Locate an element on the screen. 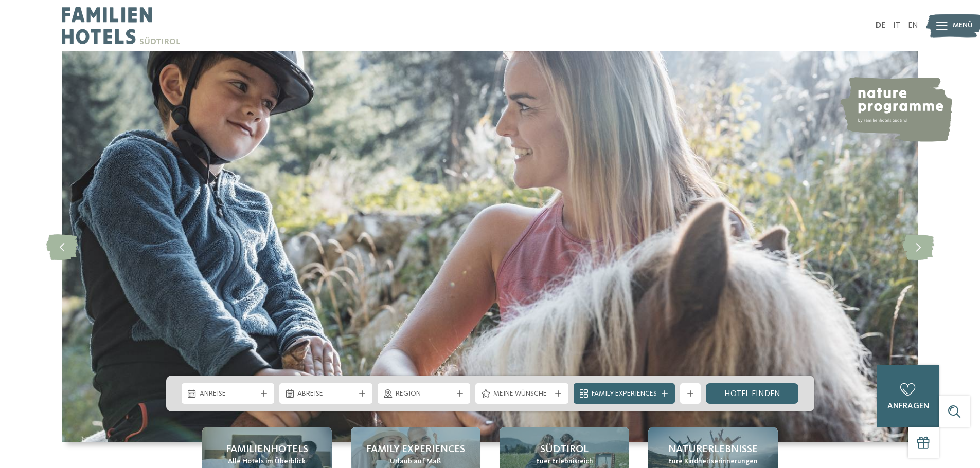  span: Eure Kindheitserinnerungen is located at coordinates (712, 462).